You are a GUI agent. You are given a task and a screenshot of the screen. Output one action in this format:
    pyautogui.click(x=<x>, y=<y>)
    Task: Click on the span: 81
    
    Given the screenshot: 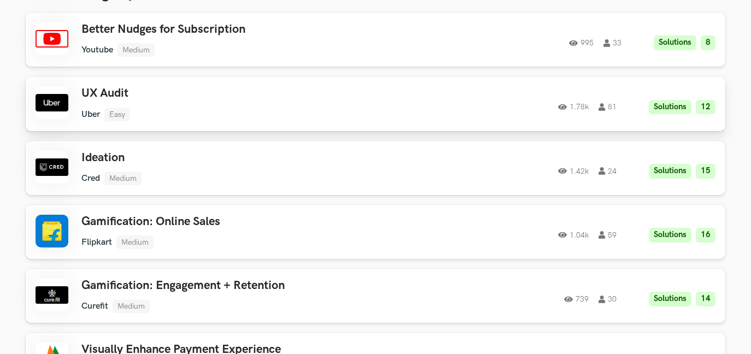 What is the action you would take?
    pyautogui.click(x=607, y=107)
    